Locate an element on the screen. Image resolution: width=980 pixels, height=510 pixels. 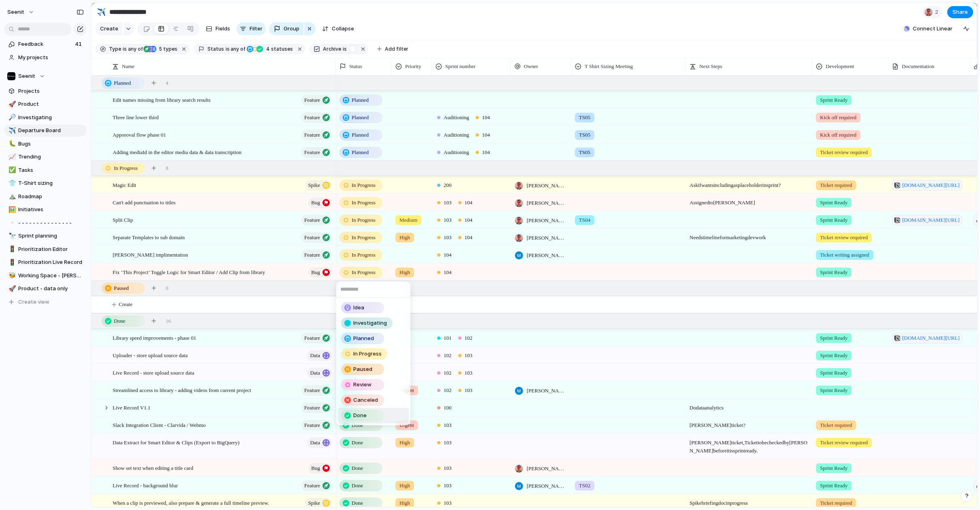
span: In Progress is located at coordinates (368, 354).